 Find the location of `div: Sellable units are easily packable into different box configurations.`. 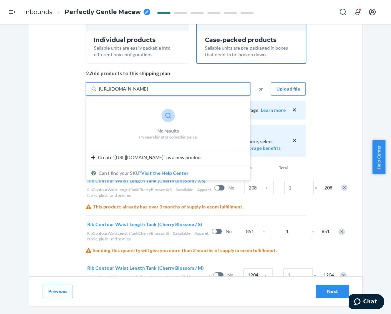

div: Sellable units are easily packable into different box configurations. is located at coordinates (137, 51).